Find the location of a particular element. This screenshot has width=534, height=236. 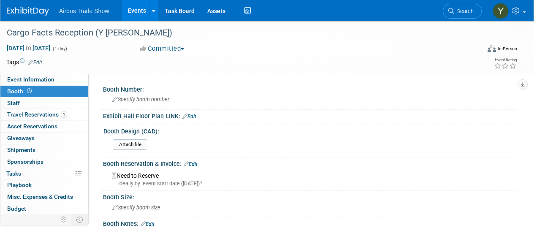

img: ExhibitDay is located at coordinates (28, 11).